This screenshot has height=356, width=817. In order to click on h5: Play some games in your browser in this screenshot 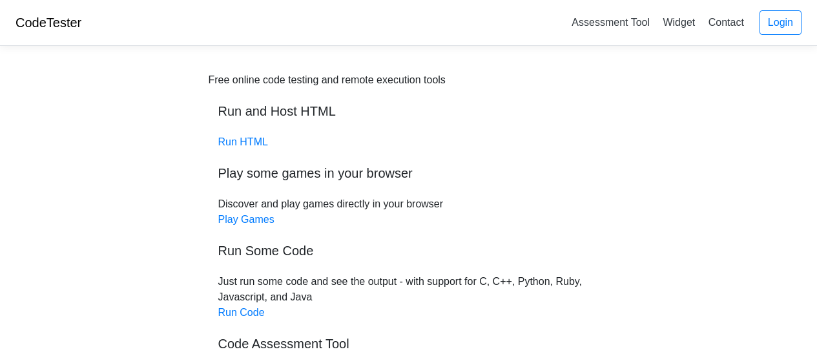, I will do `click(409, 173)`.